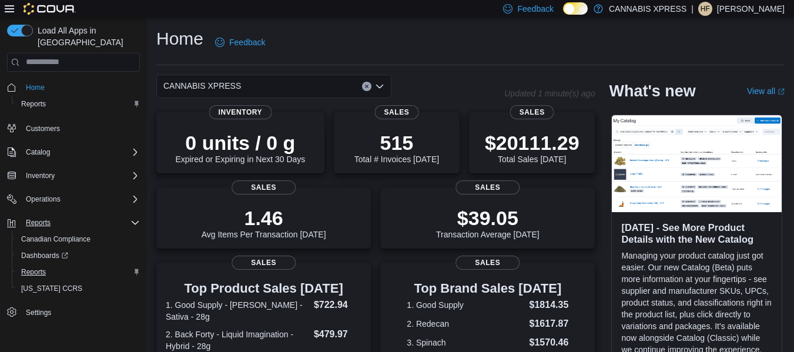 The width and height of the screenshot is (794, 352). What do you see at coordinates (180, 39) in the screenshot?
I see `h1: Home` at bounding box center [180, 39].